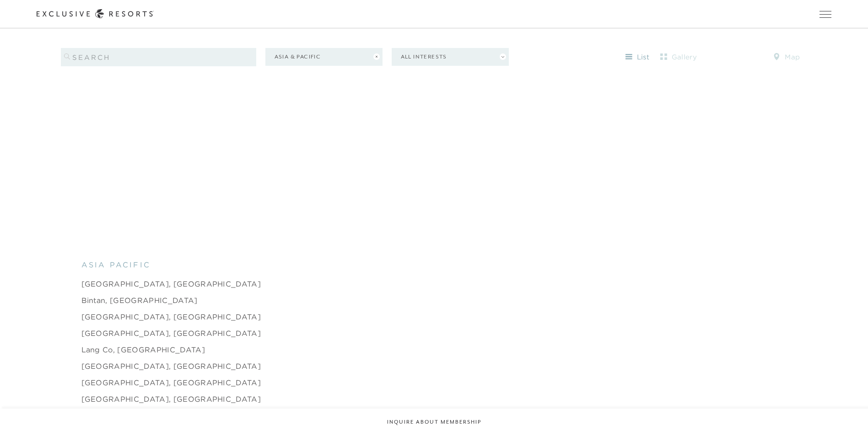  Describe the element at coordinates (787, 57) in the screenshot. I see `button: map` at that location.